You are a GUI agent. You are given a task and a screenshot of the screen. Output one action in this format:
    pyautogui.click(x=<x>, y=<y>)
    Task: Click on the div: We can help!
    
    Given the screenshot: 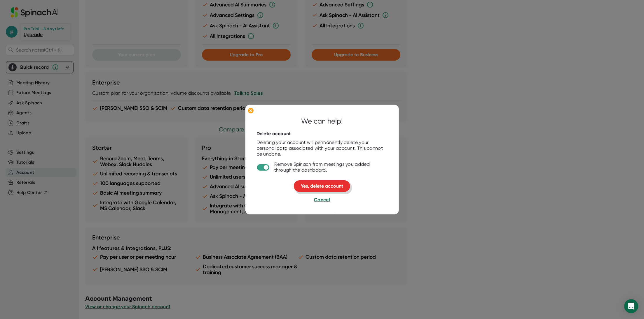 What is the action you would take?
    pyautogui.click(x=322, y=121)
    